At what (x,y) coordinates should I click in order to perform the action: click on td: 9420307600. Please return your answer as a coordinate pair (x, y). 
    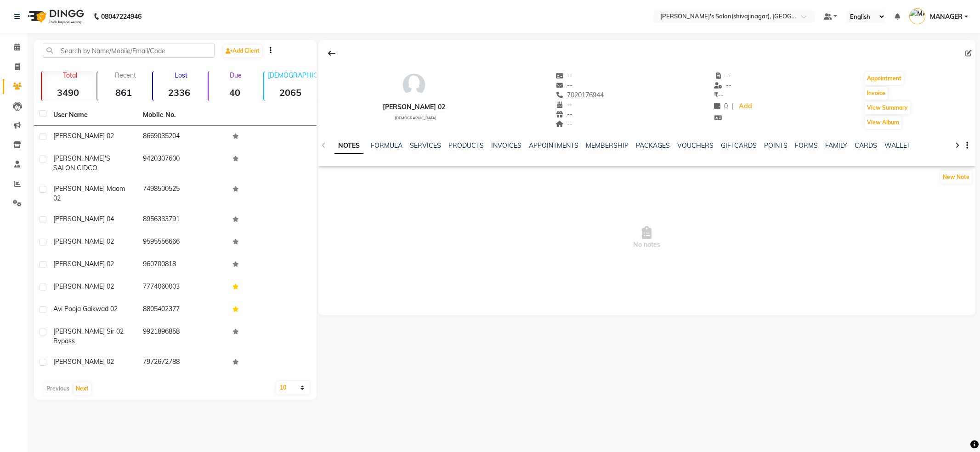
    Looking at the image, I should click on (182, 163).